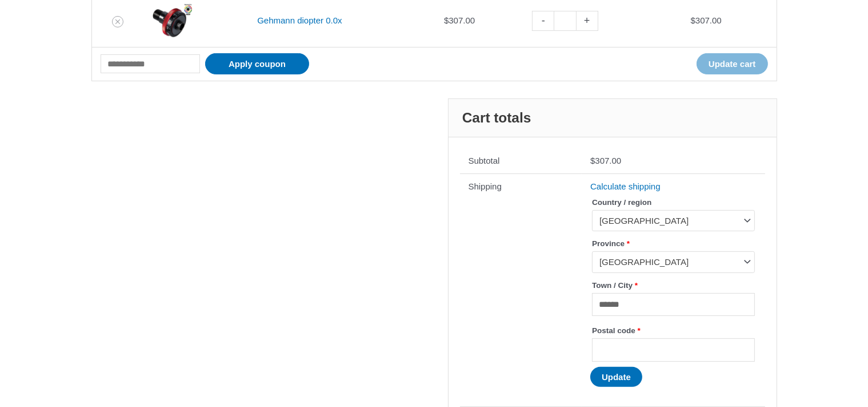 Image resolution: width=868 pixels, height=407 pixels. Describe the element at coordinates (673, 202) in the screenshot. I see `label: Country / region` at that location.